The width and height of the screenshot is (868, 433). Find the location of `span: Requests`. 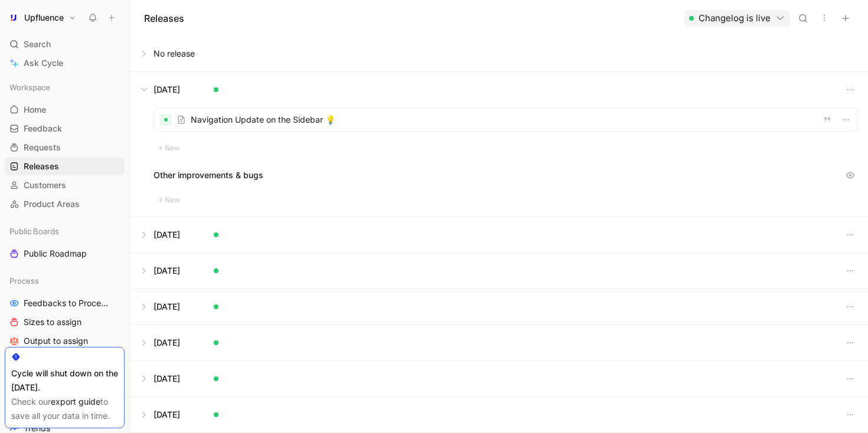

span: Requests is located at coordinates (42, 148).